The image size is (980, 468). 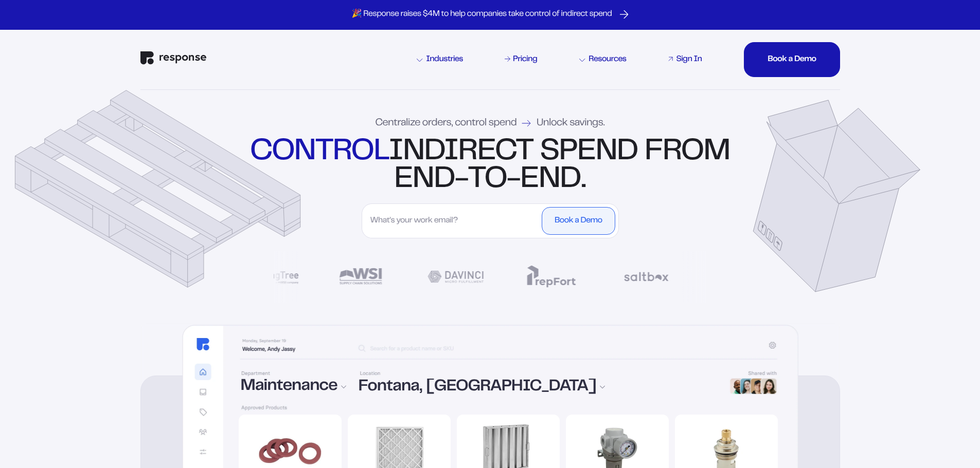 What do you see at coordinates (293, 387) in the screenshot?
I see `div: Maintenance` at bounding box center [293, 387].